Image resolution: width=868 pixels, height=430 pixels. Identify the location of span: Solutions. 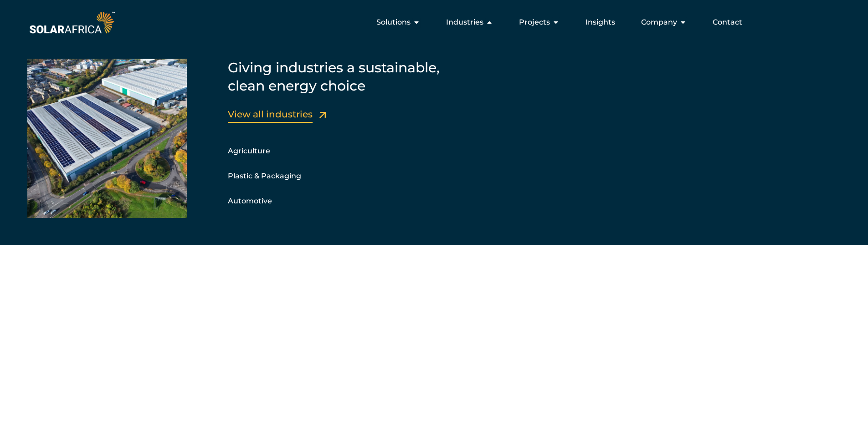
(393, 22).